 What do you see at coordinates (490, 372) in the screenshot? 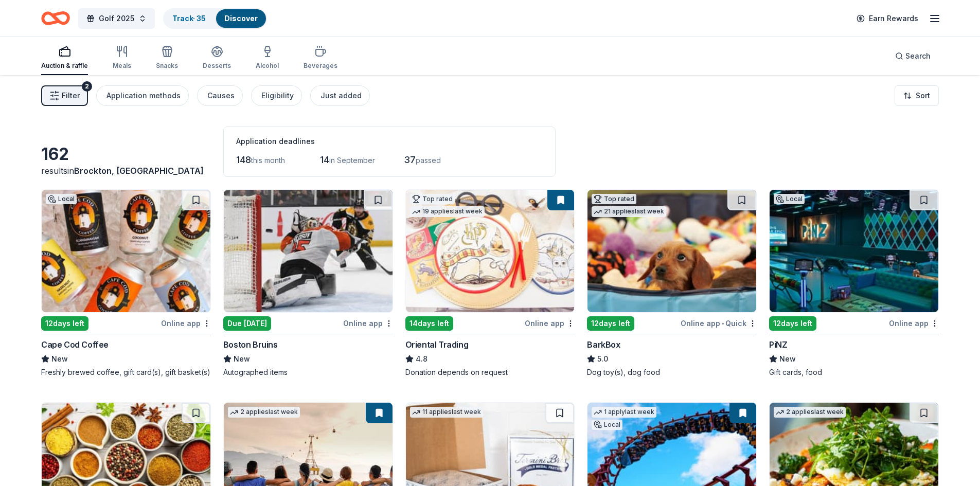
I see `div: Donation depends on request` at bounding box center [490, 372].